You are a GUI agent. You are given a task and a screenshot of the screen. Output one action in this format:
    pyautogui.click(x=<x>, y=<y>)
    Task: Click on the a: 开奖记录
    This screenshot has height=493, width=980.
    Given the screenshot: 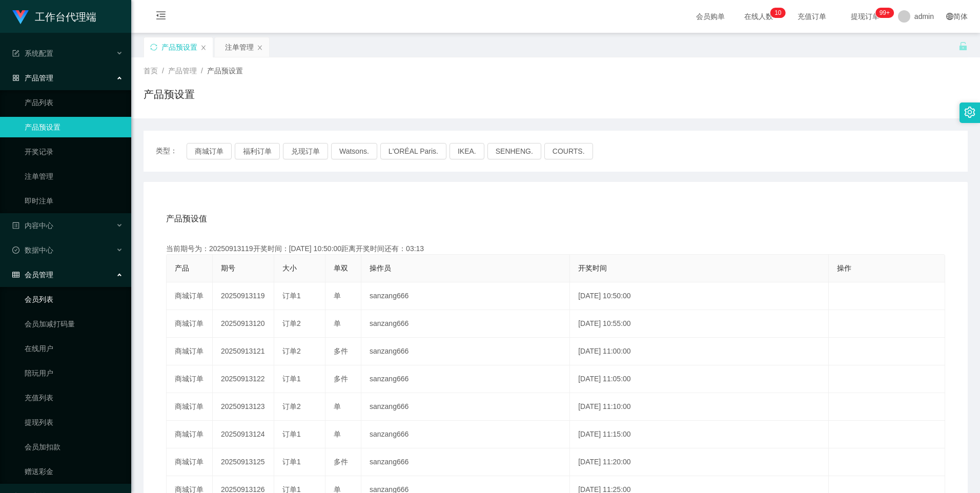 What is the action you would take?
    pyautogui.click(x=74, y=152)
    